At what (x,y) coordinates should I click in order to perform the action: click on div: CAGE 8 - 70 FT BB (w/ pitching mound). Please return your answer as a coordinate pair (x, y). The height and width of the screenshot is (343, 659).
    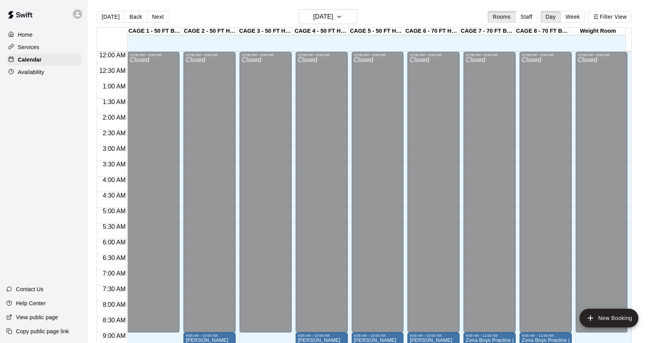
    Looking at the image, I should click on (543, 31).